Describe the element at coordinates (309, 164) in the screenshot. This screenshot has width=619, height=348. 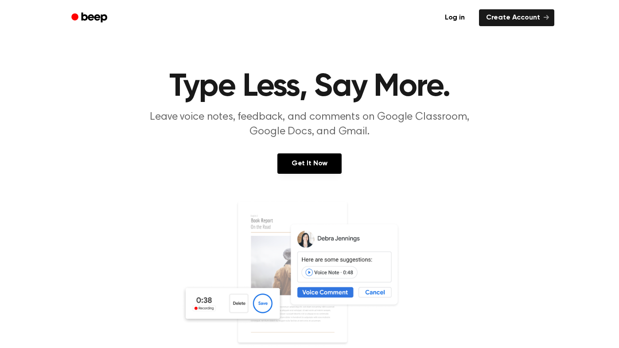
I see `a: Get It Now` at that location.